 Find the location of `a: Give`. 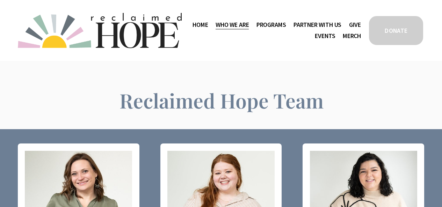

a: Give is located at coordinates (355, 25).